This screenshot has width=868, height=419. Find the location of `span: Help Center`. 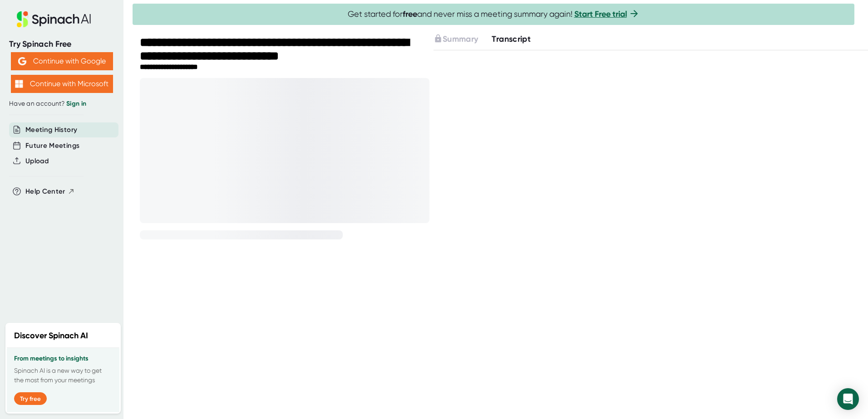

span: Help Center is located at coordinates (45, 191).